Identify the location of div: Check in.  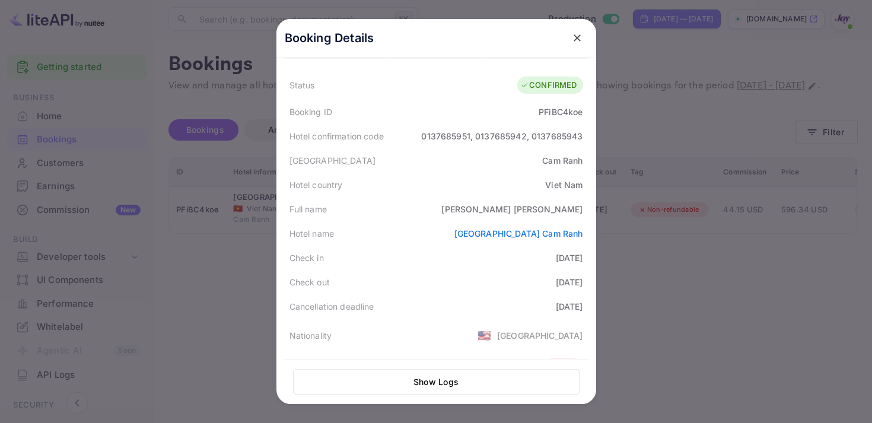
(307, 257).